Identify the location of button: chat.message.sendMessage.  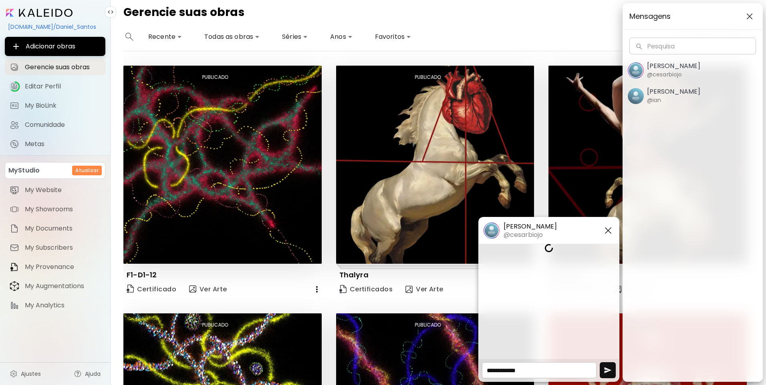
(608, 371).